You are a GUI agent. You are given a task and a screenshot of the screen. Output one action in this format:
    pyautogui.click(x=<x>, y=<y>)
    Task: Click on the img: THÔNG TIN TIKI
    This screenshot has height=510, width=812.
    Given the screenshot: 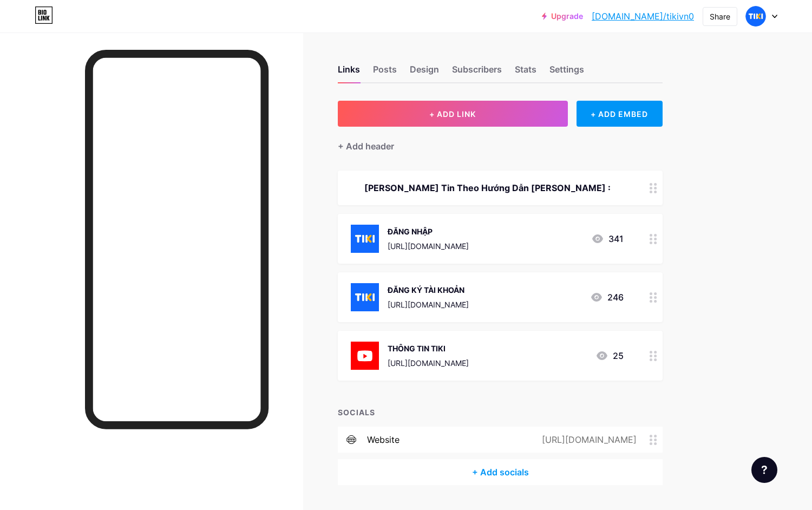 What is the action you would take?
    pyautogui.click(x=365, y=356)
    